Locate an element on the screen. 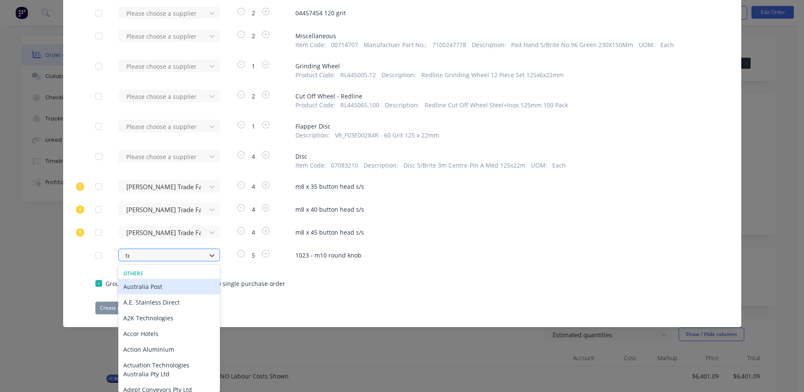 The image size is (804, 392). div: Australia Post is located at coordinates (169, 286).